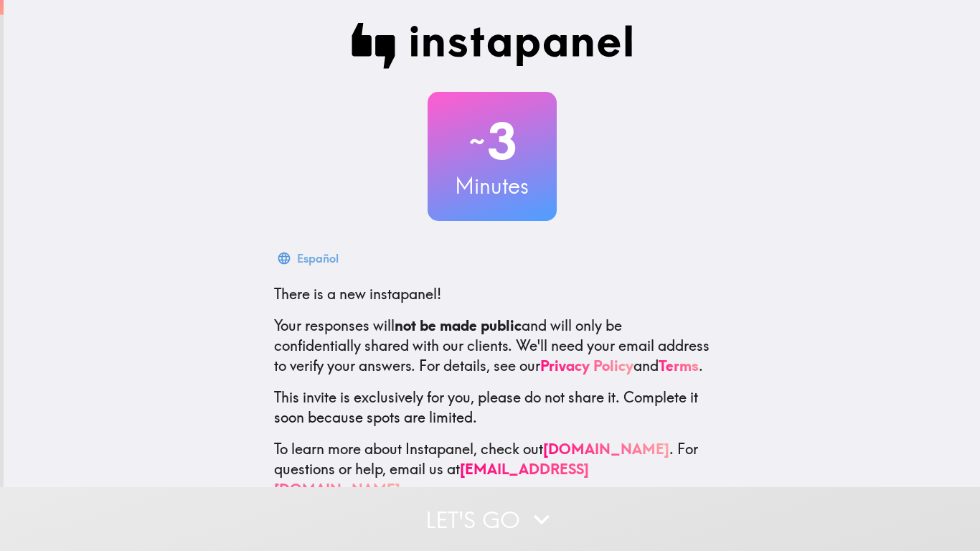 This screenshot has height=551, width=980. What do you see at coordinates (458, 325) in the screenshot?
I see `b: not be made public` at bounding box center [458, 325].